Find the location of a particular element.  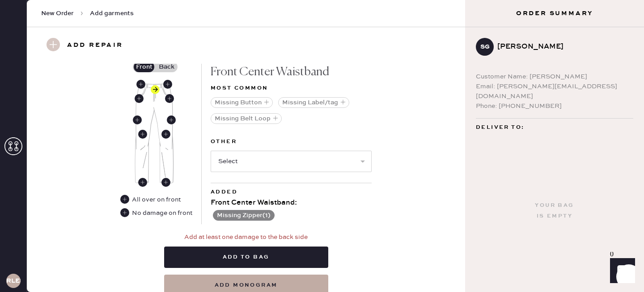

div: Front Left Pocket is located at coordinates (169, 98).